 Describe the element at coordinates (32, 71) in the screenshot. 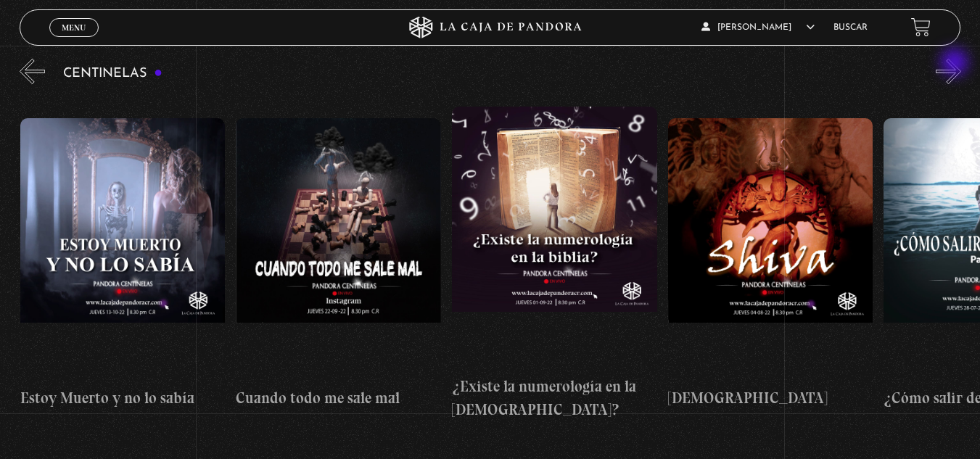

I see `button: Previous` at that location.